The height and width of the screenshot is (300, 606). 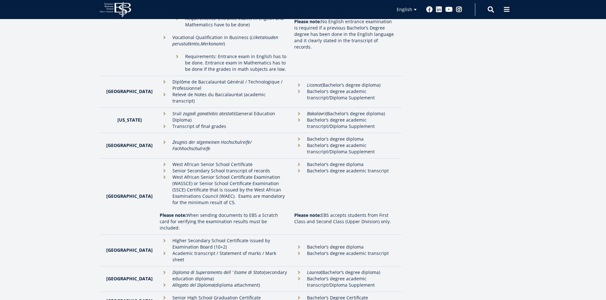 What do you see at coordinates (224, 276) in the screenshot?
I see `li: (secondary education diploma)` at bounding box center [224, 276].